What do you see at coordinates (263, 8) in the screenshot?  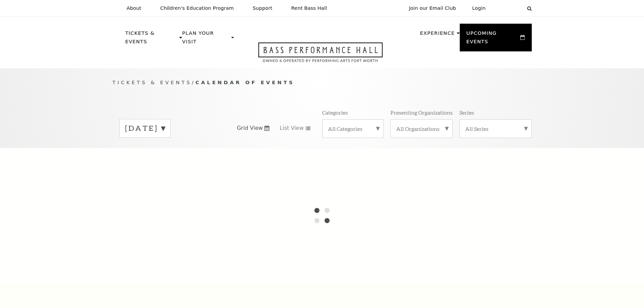 I see `p: Support` at bounding box center [263, 8].